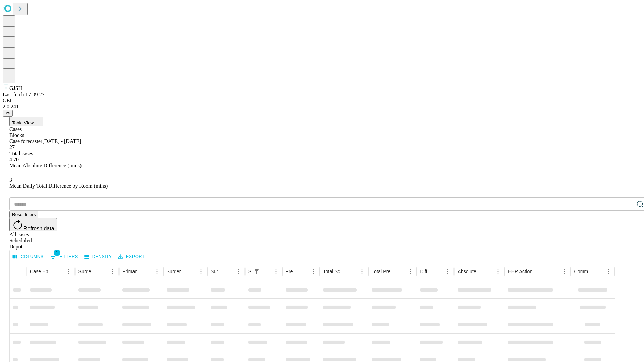 The height and width of the screenshot is (362, 644). I want to click on div: Case Epic Id, so click(42, 272).